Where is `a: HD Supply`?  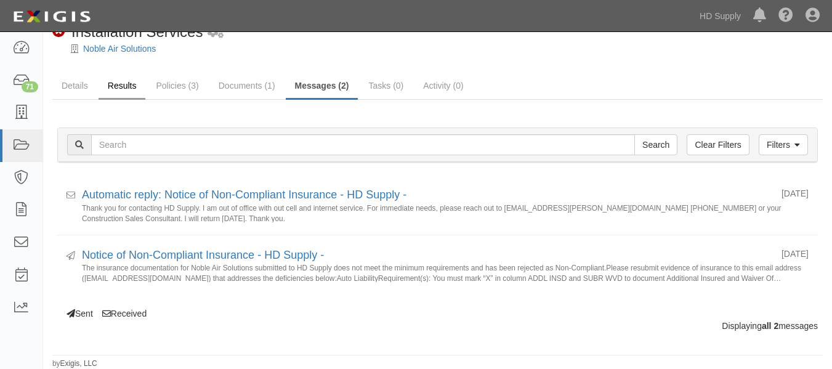 a: HD Supply is located at coordinates (720, 16).